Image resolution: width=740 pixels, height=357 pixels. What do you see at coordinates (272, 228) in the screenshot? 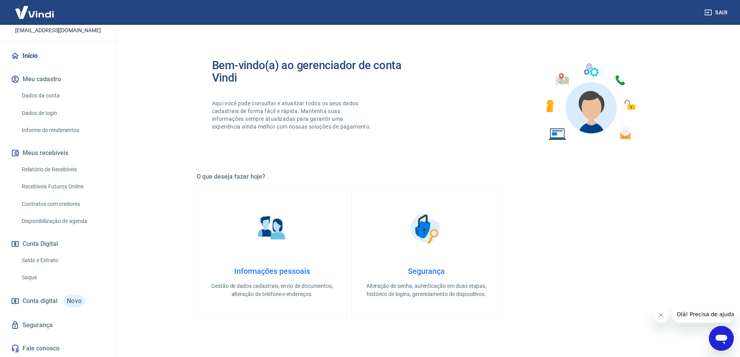
I see `img: Informações pessoais` at bounding box center [272, 228].